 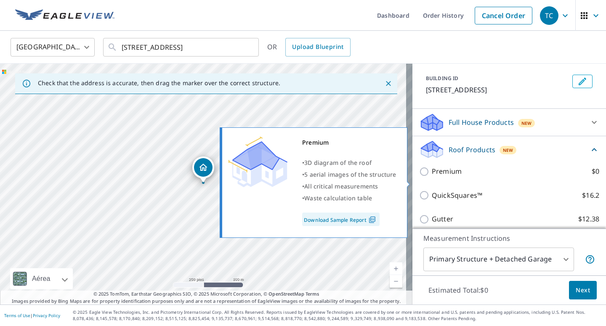 What do you see at coordinates (313, 293) in the screenshot?
I see `a: Terms` at bounding box center [313, 293].